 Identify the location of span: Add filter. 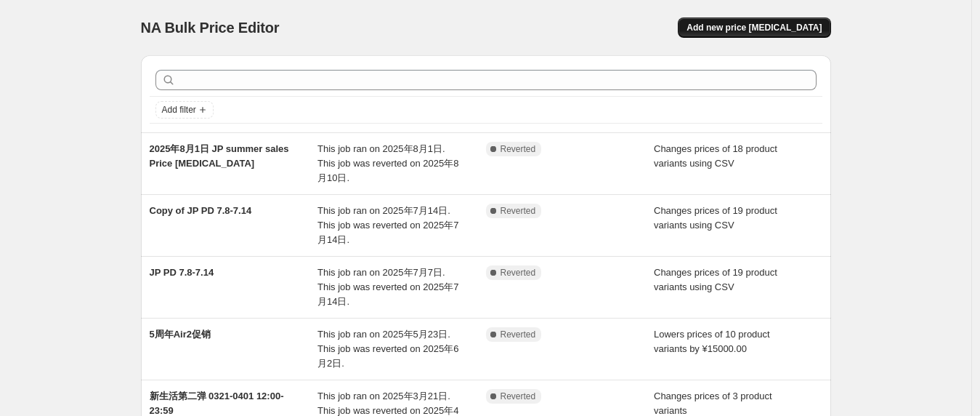
(179, 110).